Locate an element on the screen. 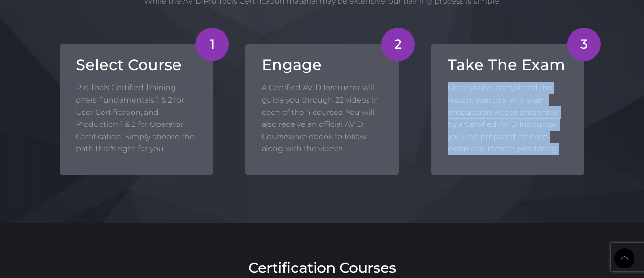  h2: Certification Courses is located at coordinates (322, 268).